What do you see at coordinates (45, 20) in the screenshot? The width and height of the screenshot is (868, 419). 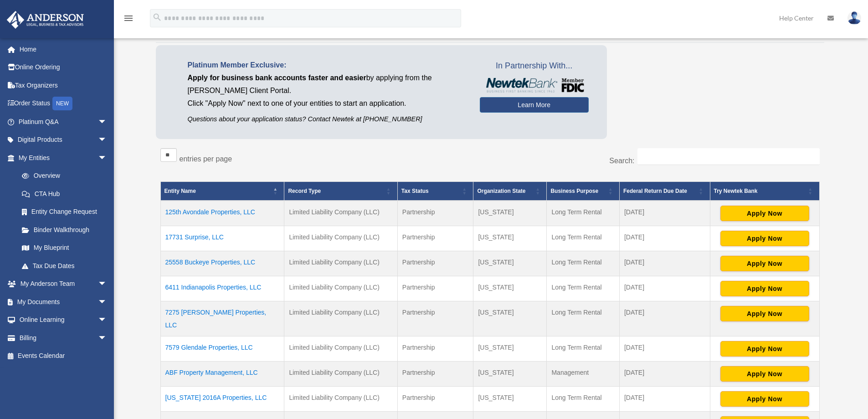 I see `img: Anderson Advisors Platinum Portal` at bounding box center [45, 20].